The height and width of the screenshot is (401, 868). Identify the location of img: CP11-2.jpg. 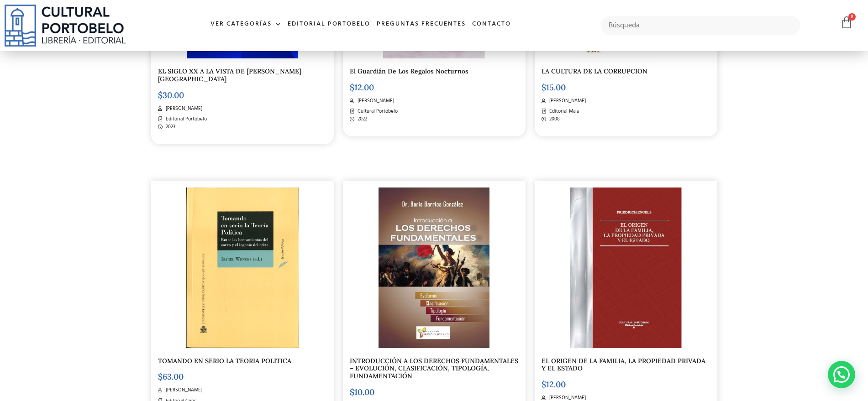
(626, 268).